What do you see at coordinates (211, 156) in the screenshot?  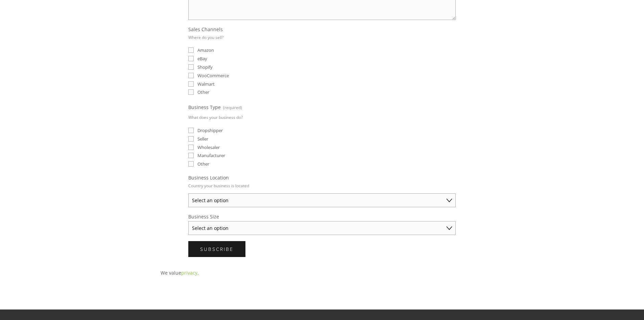 I see `span: Manufacturer` at bounding box center [211, 156].